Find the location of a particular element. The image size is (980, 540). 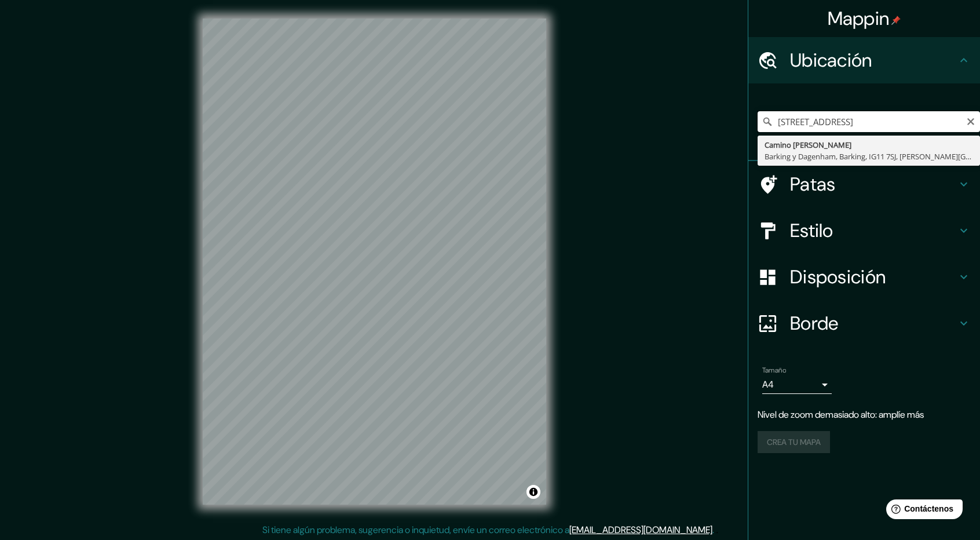

div: Patas is located at coordinates (865, 184).